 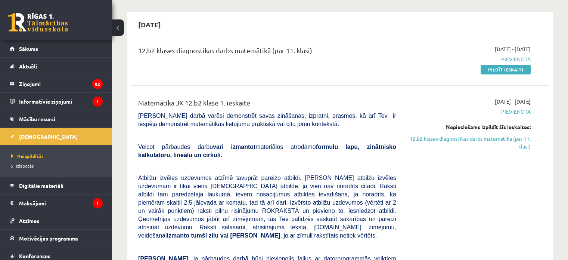 I want to click on legend: Informatīvie ziņojumi, so click(x=61, y=101).